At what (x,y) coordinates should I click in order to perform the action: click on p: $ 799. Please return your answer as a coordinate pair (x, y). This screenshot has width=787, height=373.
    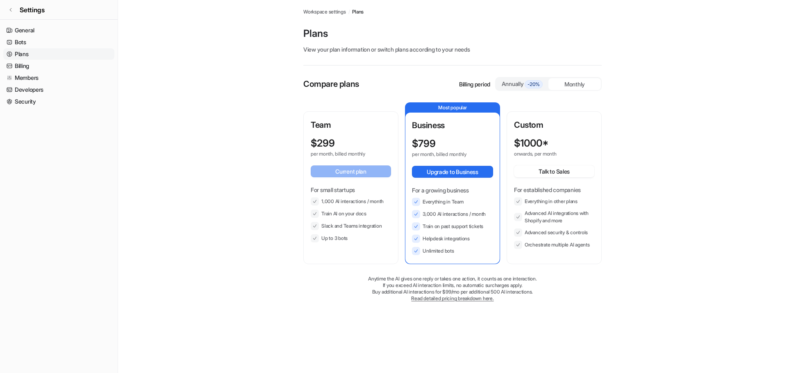
    Looking at the image, I should click on (424, 144).